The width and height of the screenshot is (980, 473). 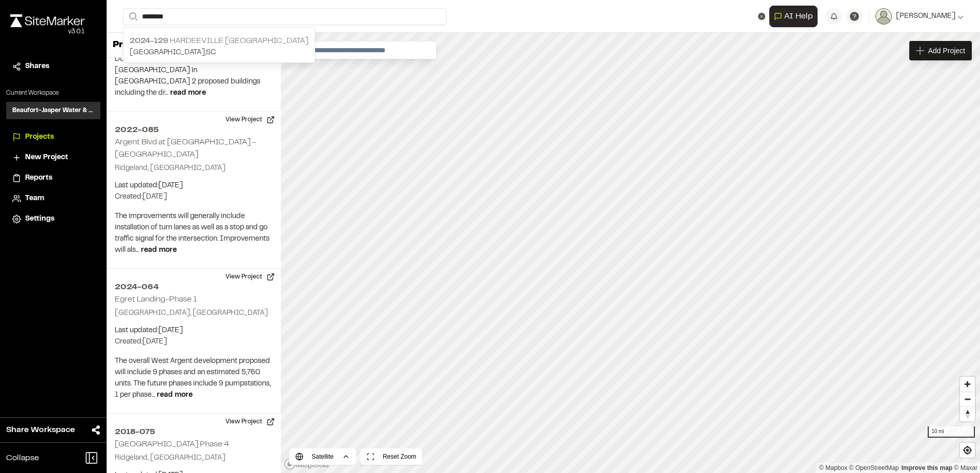 I want to click on span: 2024-129, so click(x=149, y=41).